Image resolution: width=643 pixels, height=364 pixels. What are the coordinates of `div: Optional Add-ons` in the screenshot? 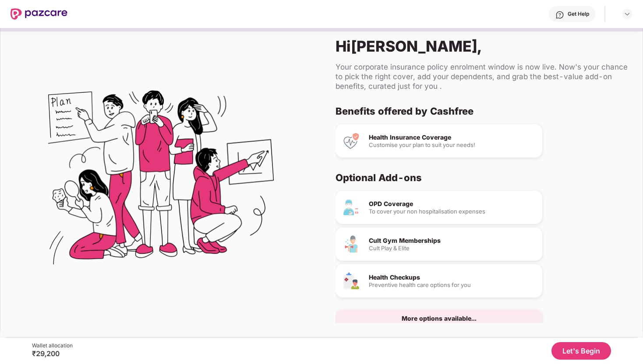 It's located at (478, 178).